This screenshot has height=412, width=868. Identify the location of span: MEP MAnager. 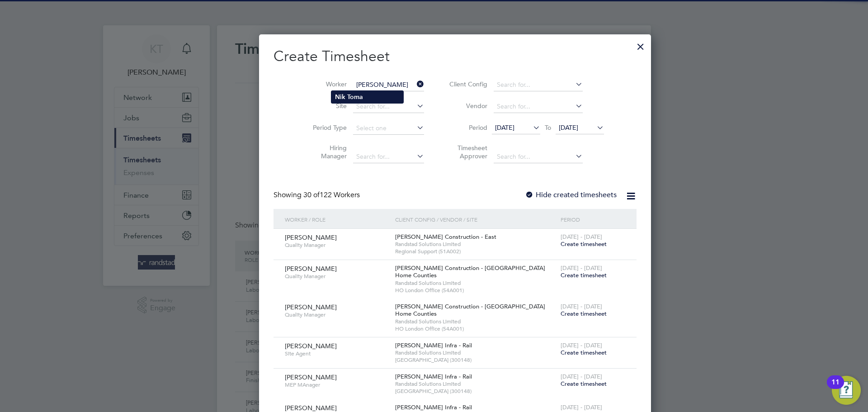
(336, 385).